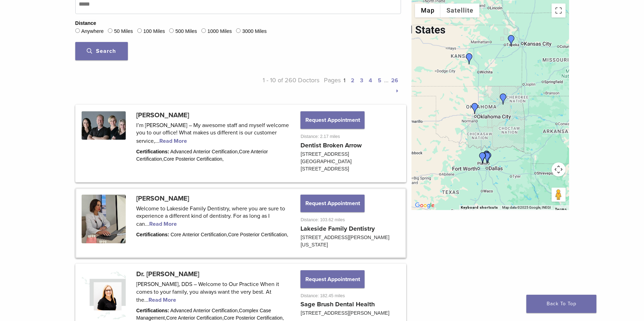 Image resolution: width=644 pixels, height=321 pixels. Describe the element at coordinates (101, 51) in the screenshot. I see `button: Search` at that location.